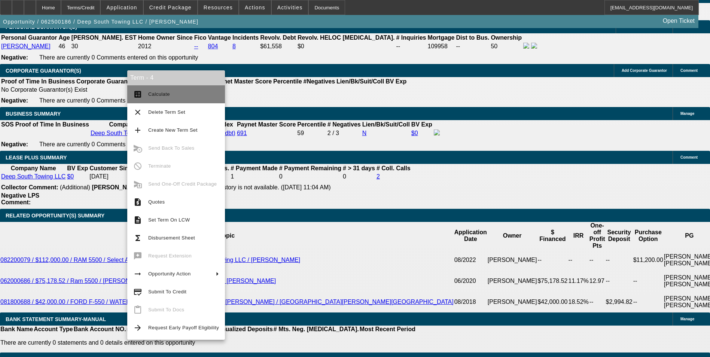  Describe the element at coordinates (138, 328) in the screenshot. I see `mat-icon: arrow_forward` at that location.